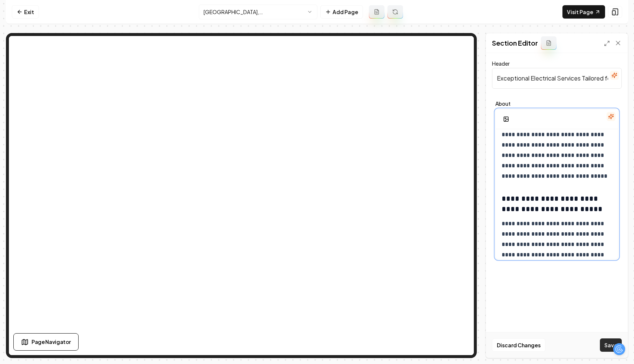 This screenshot has height=364, width=634. Describe the element at coordinates (341, 12) in the screenshot. I see `button: Add Page` at that location.